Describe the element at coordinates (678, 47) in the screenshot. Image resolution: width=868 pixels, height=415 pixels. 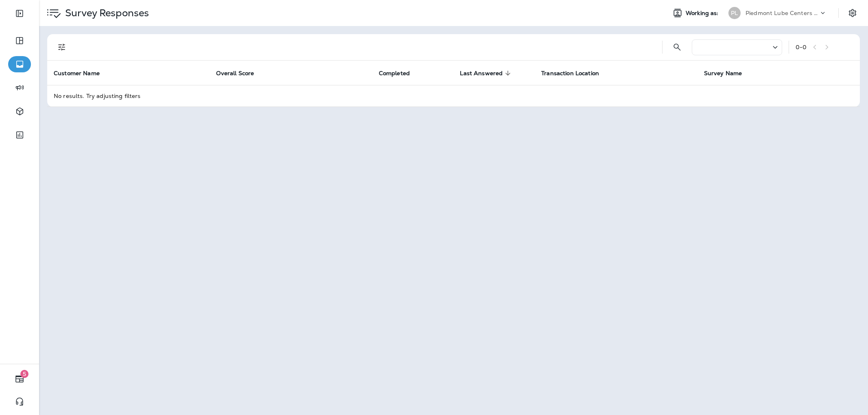
I see `button: Search Survey Responses` at that location.